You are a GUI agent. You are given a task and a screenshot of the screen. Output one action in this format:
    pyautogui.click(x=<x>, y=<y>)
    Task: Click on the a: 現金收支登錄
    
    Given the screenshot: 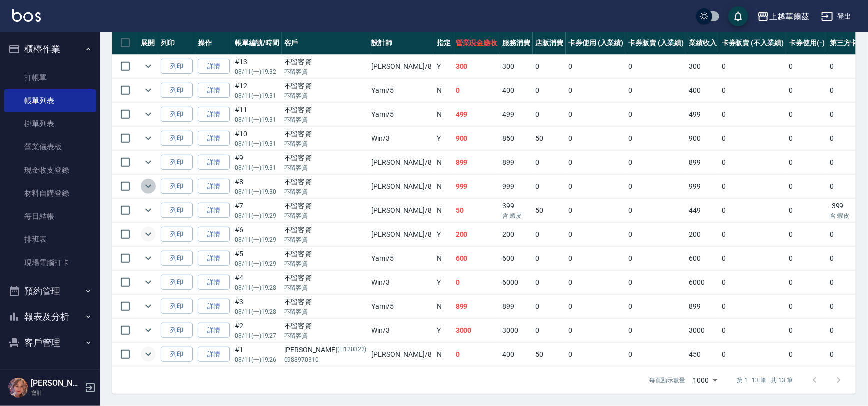 What is the action you would take?
    pyautogui.click(x=50, y=170)
    